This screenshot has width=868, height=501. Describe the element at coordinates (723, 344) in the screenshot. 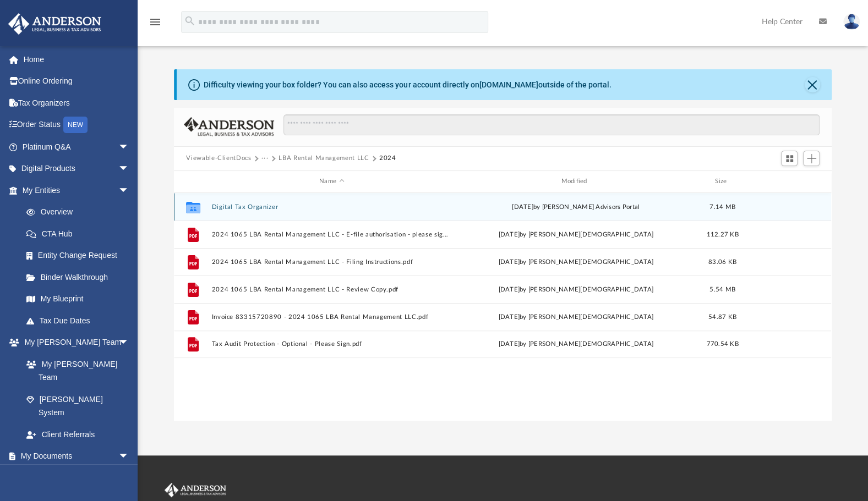

I see `span: 770.54 KB` at that location.